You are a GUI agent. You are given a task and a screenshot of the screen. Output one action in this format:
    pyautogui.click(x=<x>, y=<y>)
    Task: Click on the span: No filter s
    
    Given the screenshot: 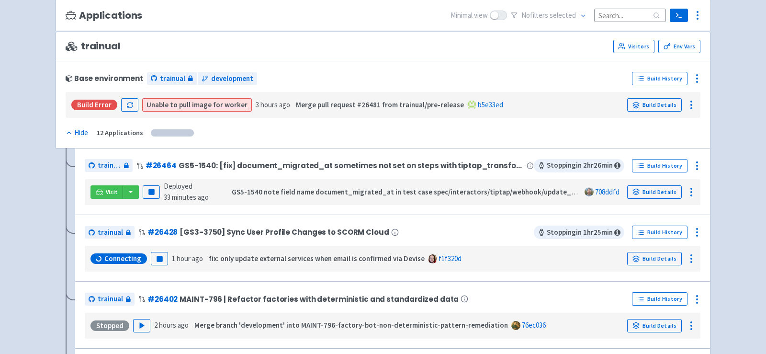 What is the action you would take?
    pyautogui.click(x=549, y=15)
    